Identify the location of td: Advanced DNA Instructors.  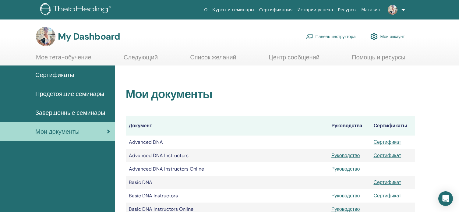
(227, 156).